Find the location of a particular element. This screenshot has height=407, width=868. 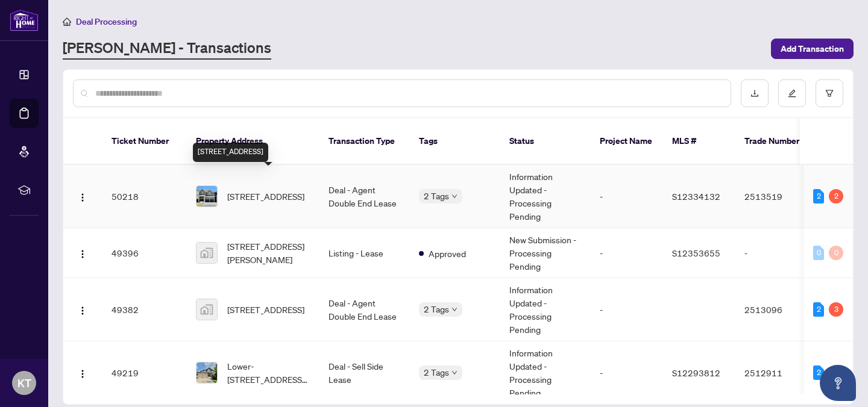

span: Deal Processing is located at coordinates (106, 22).